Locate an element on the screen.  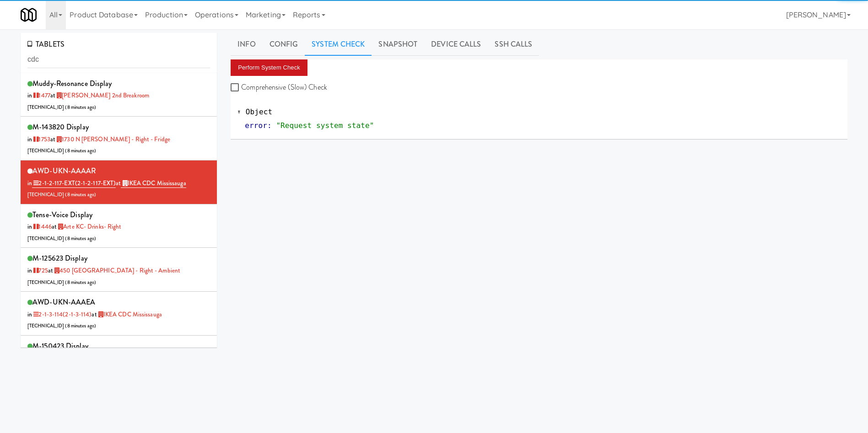
label: Comprehensive (Slow) Check is located at coordinates (279, 87).